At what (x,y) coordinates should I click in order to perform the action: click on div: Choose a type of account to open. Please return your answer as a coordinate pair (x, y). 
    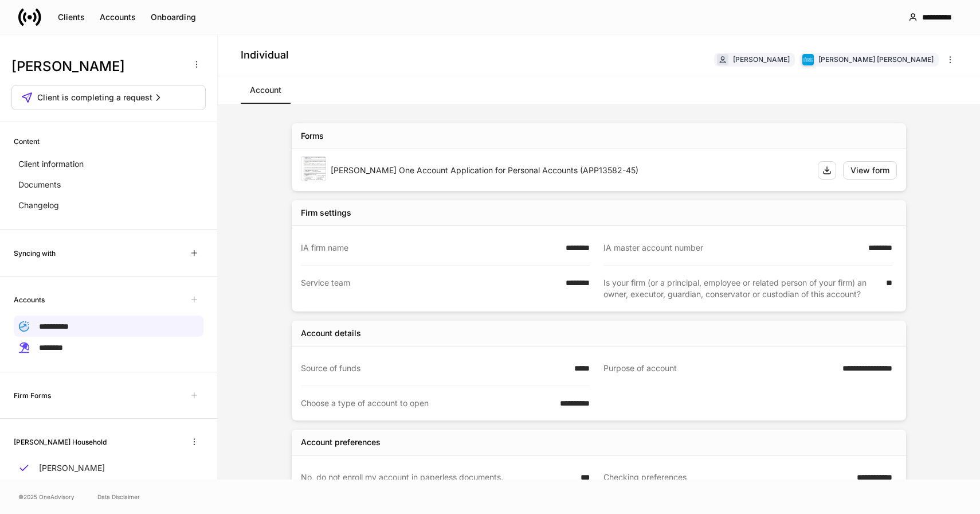
    Looking at the image, I should click on (427, 403).